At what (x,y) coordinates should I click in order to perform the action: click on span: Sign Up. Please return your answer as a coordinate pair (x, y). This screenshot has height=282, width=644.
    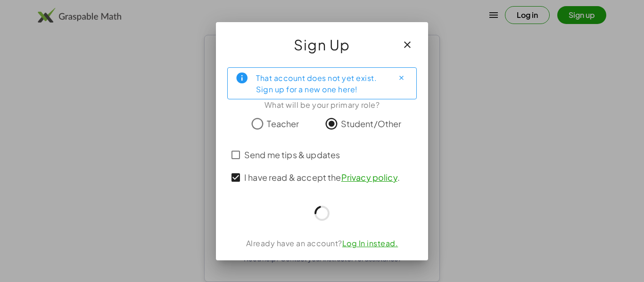
    Looking at the image, I should click on (322, 45).